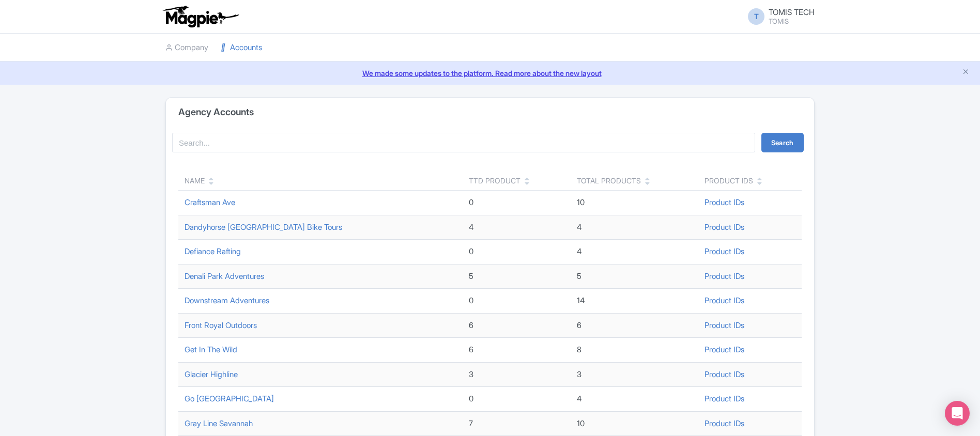  What do you see at coordinates (463, 143) in the screenshot?
I see `input: Search...` at bounding box center [463, 143].